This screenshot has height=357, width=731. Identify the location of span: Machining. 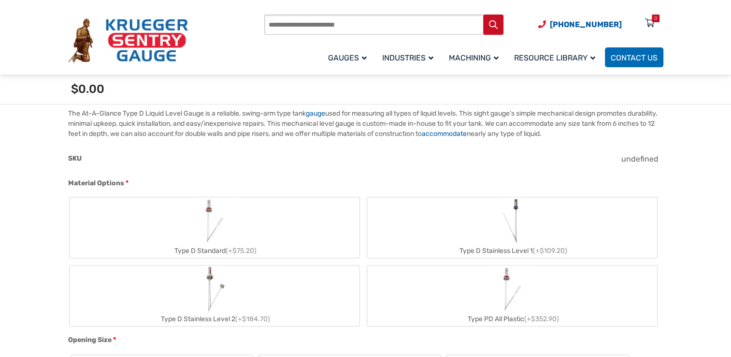
(474, 58).